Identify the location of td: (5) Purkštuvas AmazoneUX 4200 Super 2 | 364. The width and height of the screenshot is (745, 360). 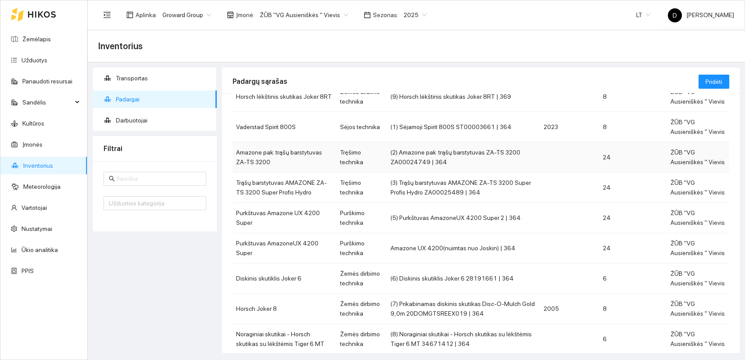
(463, 218).